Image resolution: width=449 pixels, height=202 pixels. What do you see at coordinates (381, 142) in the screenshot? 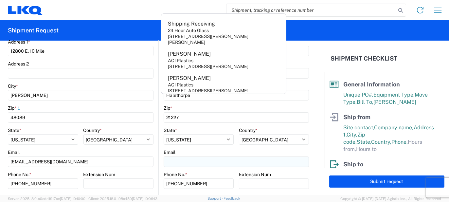
I see `span: Country,` at bounding box center [381, 142].